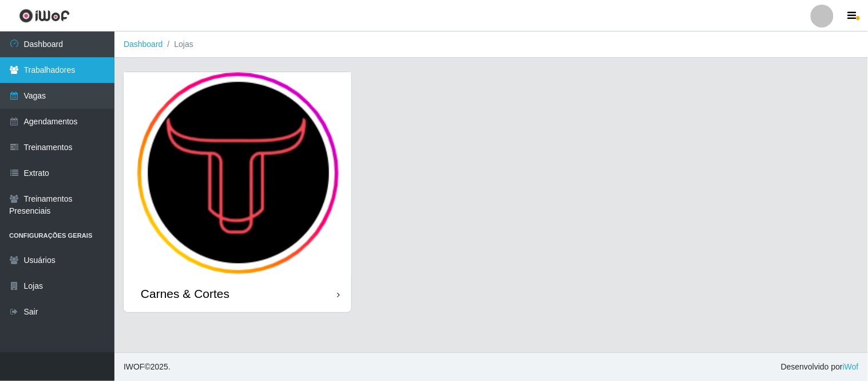 The image size is (868, 381). Describe the element at coordinates (44, 16) in the screenshot. I see `img: CoreUI Logo` at that location.